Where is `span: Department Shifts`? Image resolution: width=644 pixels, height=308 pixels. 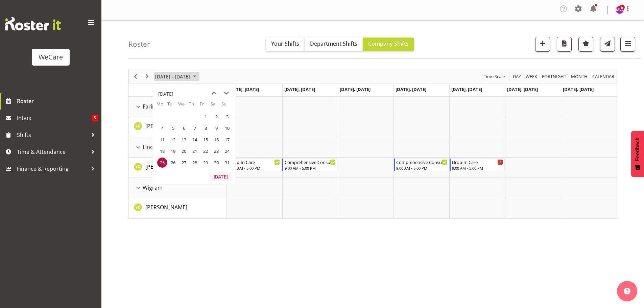 span: Department Shifts is located at coordinates (333, 43).